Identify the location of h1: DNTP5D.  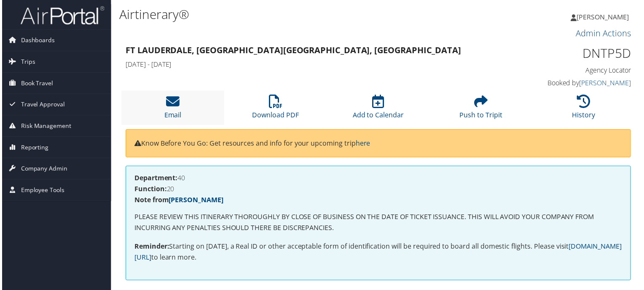
(574, 53).